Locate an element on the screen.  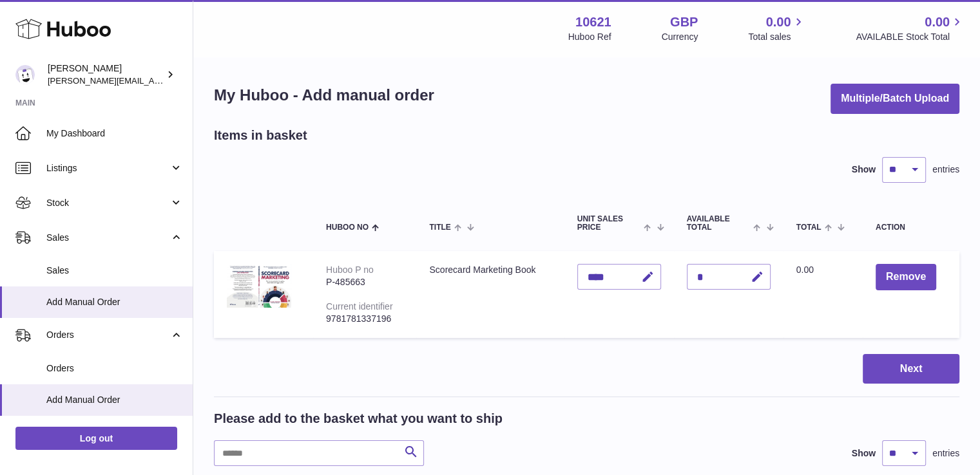
span: Huboo no is located at coordinates (347, 228).